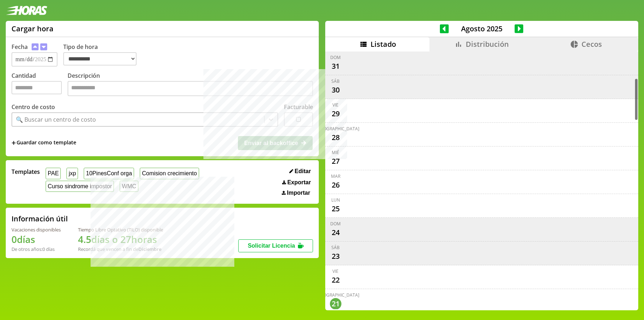 Image resolution: width=644 pixels, height=320 pixels. Describe the element at coordinates (36, 239) in the screenshot. I see `h1: 0 días` at that location.